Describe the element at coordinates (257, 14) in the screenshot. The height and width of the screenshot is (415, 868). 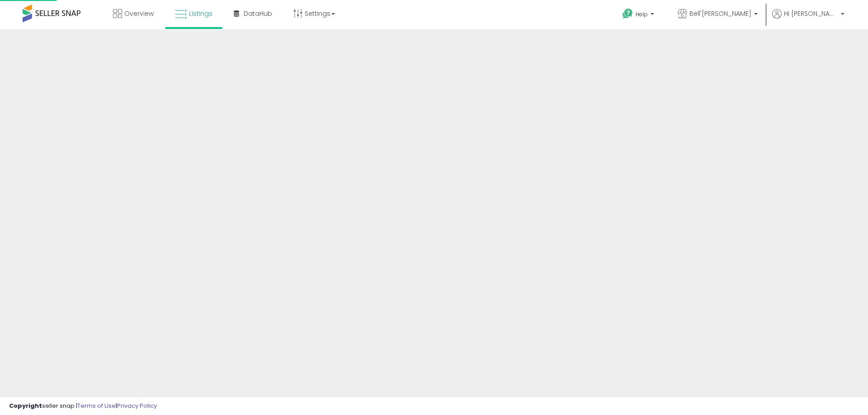
I see `span: DataHub` at that location.